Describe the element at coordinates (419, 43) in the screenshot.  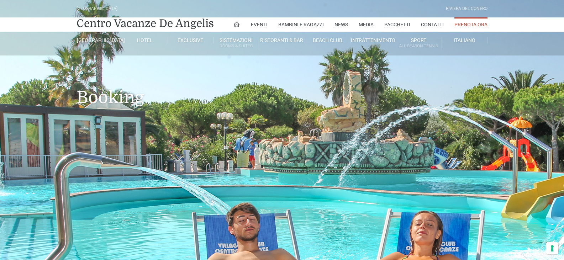
I see `a: SportAll Season Tennis` at that location.